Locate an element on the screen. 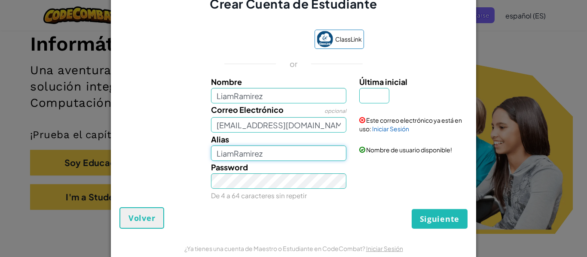 This screenshot has width=587, height=257. span: ClassLink is located at coordinates (348, 39).